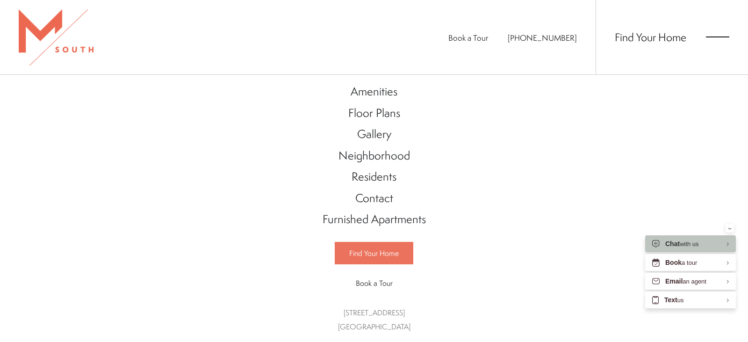  What do you see at coordinates (374, 155) in the screenshot?
I see `span: Neighborhood` at bounding box center [374, 155].